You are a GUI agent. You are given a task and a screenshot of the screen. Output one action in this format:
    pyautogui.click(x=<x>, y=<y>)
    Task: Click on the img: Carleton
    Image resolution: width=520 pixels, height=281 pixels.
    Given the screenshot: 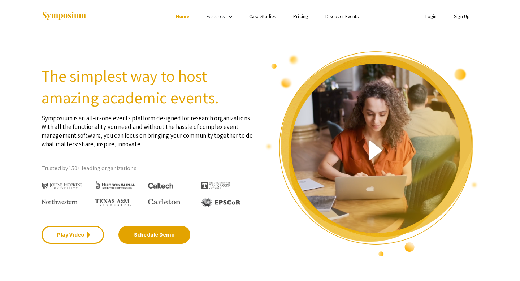 What is the action you would take?
    pyautogui.click(x=164, y=202)
    